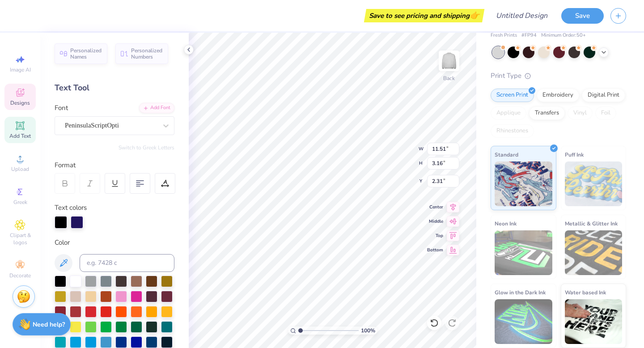  I want to click on span: Puff Ink, so click(574, 154).